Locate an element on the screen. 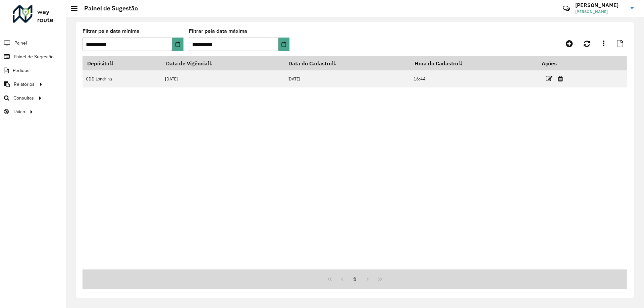  a: Editar is located at coordinates (548, 78).